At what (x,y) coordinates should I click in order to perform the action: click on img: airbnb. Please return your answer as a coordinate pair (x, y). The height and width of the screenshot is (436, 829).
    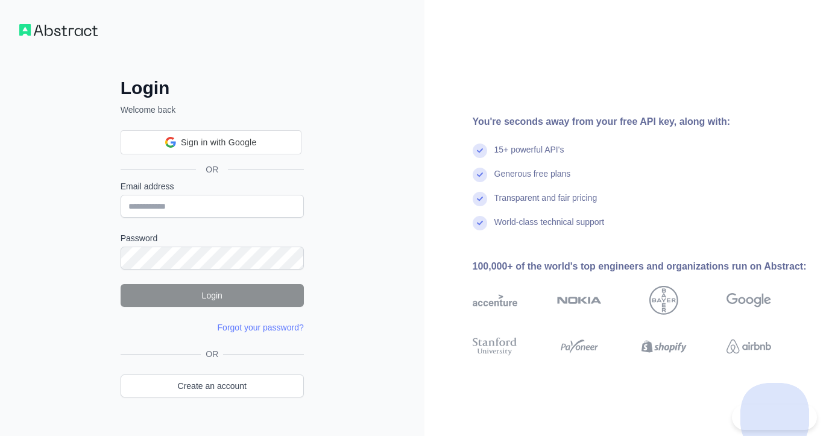
    Looking at the image, I should click on (749, 346).